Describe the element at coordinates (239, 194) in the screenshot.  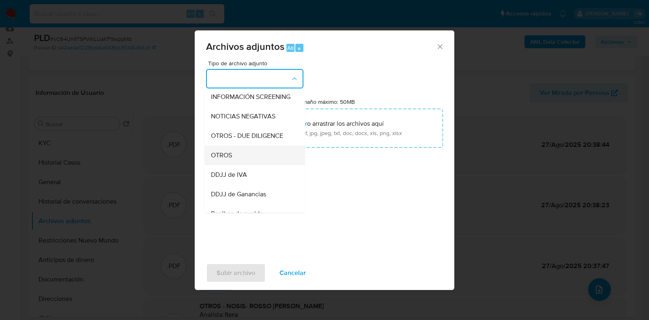
I see `span: DDJJ de Ganancias` at that location.